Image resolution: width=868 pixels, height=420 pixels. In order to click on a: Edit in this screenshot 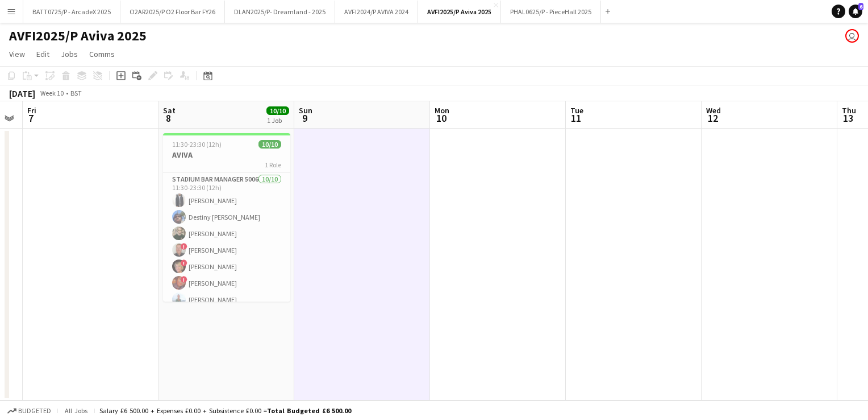, I will do `click(42, 54)`.